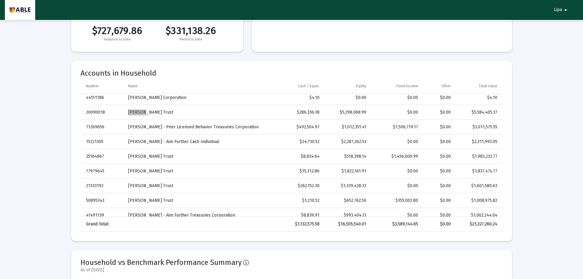 The width and height of the screenshot is (583, 279). What do you see at coordinates (298, 200) in the screenshot?
I see `div: $1,210.52` at bounding box center [298, 200].